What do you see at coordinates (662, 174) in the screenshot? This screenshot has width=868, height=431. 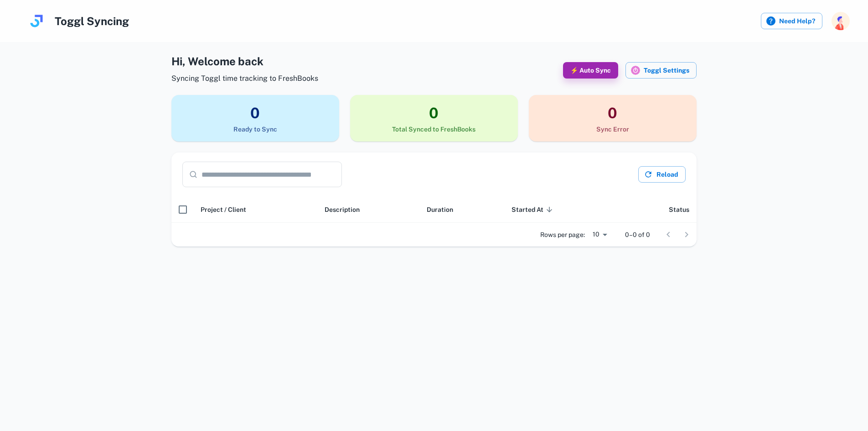 I see `button: Reload` at bounding box center [662, 174].